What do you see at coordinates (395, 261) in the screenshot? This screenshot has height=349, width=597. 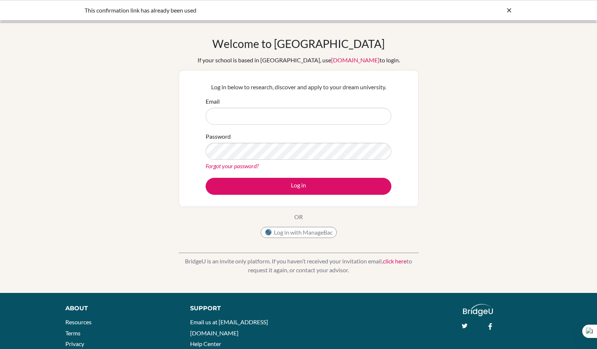 I see `a: click here` at bounding box center [395, 261].